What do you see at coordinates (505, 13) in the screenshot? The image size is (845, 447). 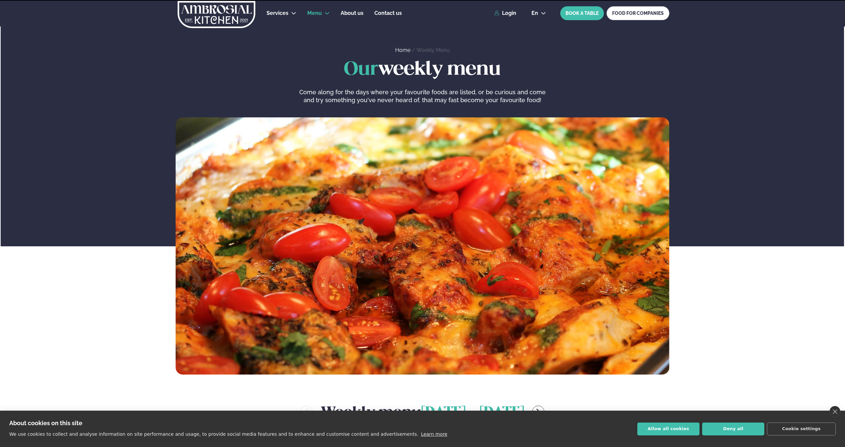 I see `a: Login` at bounding box center [505, 13].